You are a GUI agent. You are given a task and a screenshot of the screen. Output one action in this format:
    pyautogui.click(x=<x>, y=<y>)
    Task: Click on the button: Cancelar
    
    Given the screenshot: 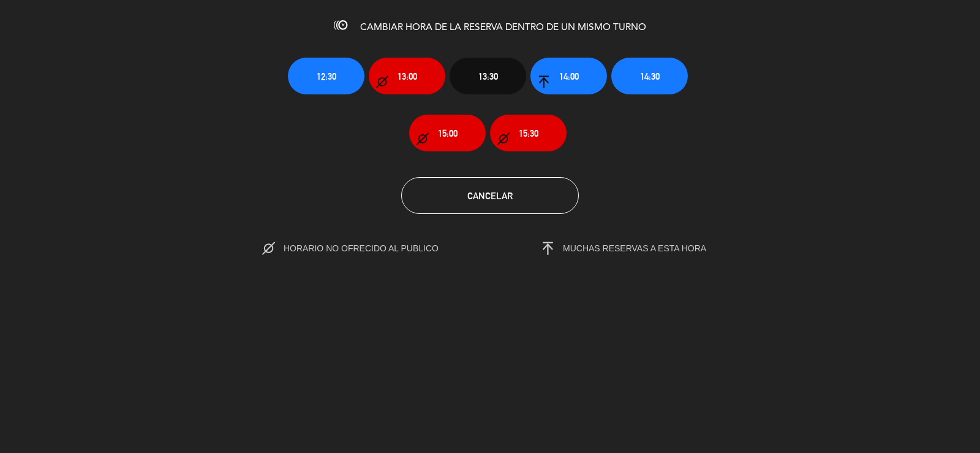 What is the action you would take?
    pyautogui.click(x=490, y=196)
    